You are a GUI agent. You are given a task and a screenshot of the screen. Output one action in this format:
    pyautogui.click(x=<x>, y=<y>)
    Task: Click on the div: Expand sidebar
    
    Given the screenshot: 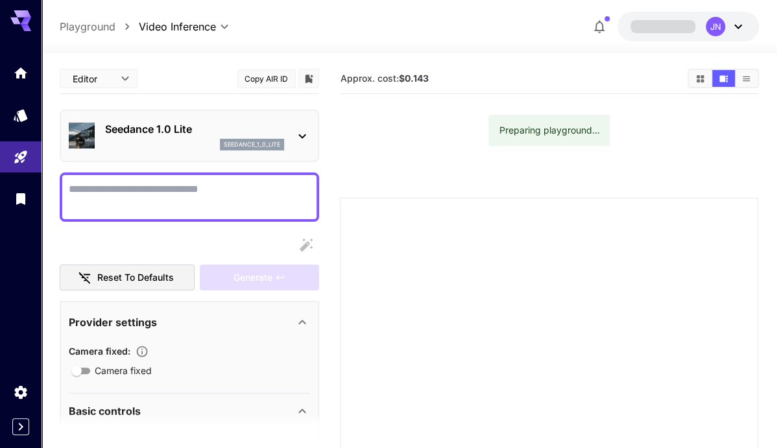 What is the action you would take?
    pyautogui.click(x=21, y=427)
    